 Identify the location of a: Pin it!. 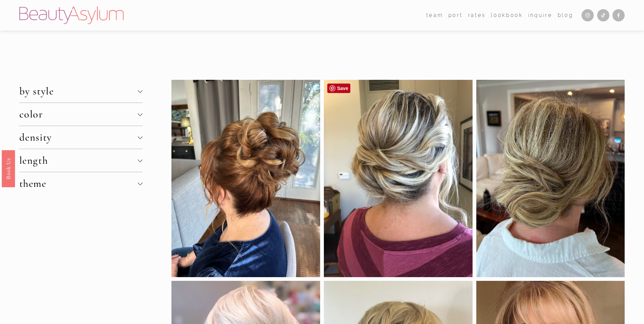
(339, 88).